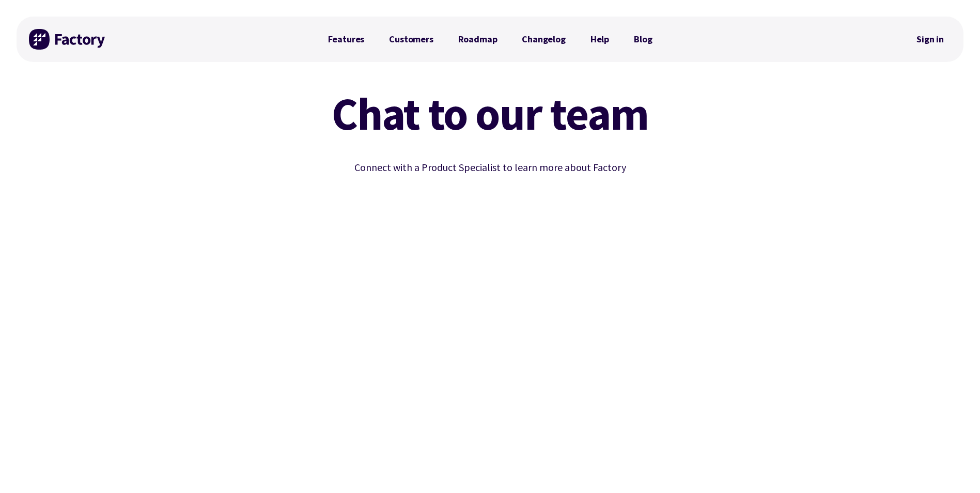 The width and height of the screenshot is (980, 493). What do you see at coordinates (490, 114) in the screenshot?
I see `h1: Chat to our team` at bounding box center [490, 114].